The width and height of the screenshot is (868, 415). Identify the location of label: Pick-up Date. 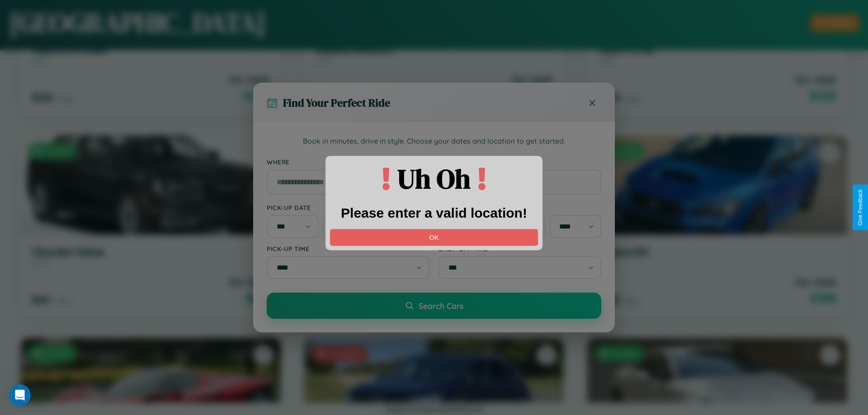
(348, 208).